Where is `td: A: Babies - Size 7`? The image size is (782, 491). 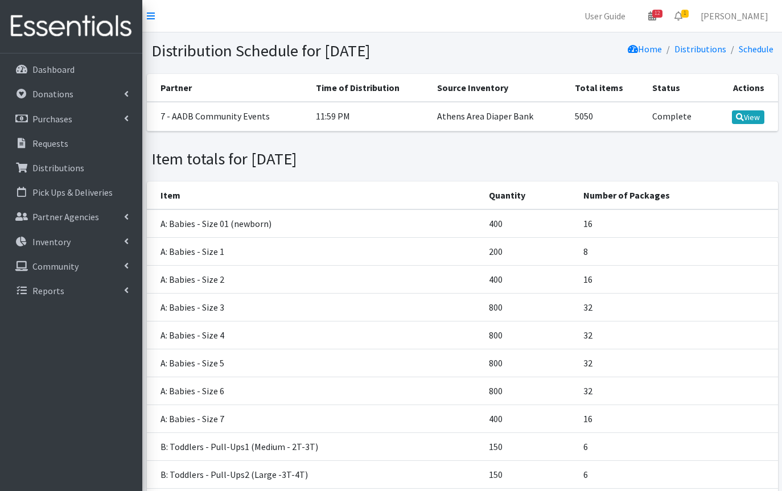
td: A: Babies - Size 7 is located at coordinates (314, 419).